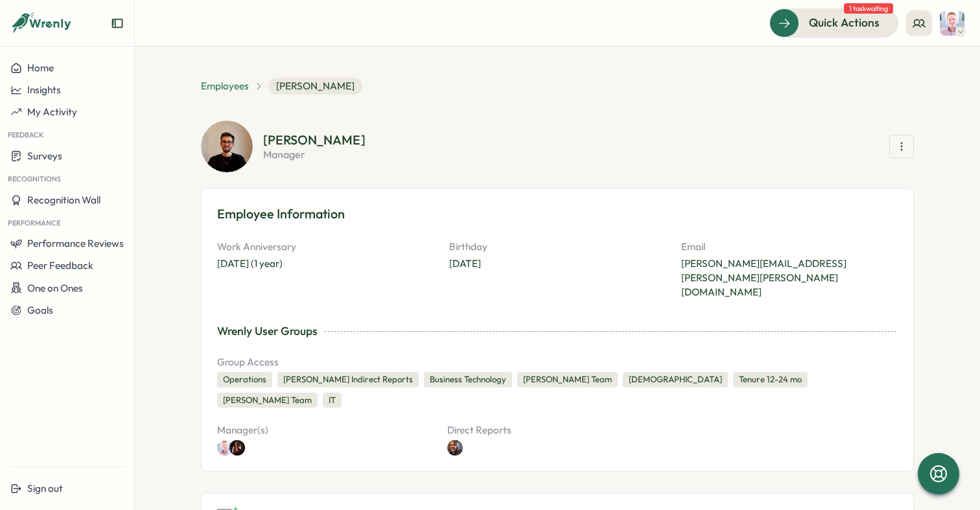 The width and height of the screenshot is (980, 510). I want to click on p: Email, so click(790, 247).